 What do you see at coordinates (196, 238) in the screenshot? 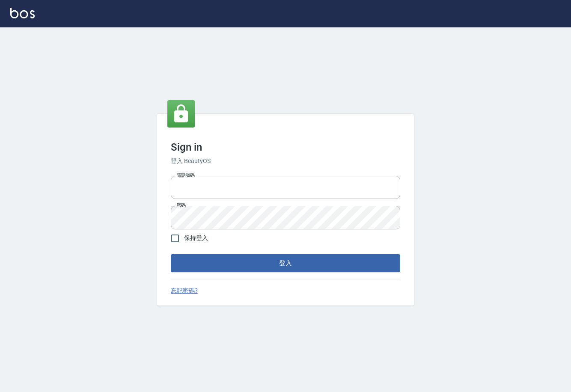
I see `span: 保持登入` at bounding box center [196, 238].